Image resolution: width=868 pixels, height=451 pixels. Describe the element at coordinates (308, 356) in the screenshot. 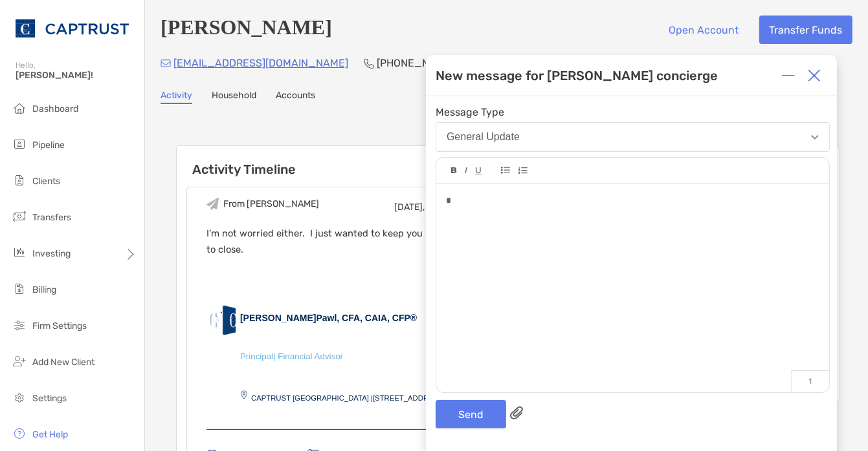

I see `span: | Financial Advisor` at that location.